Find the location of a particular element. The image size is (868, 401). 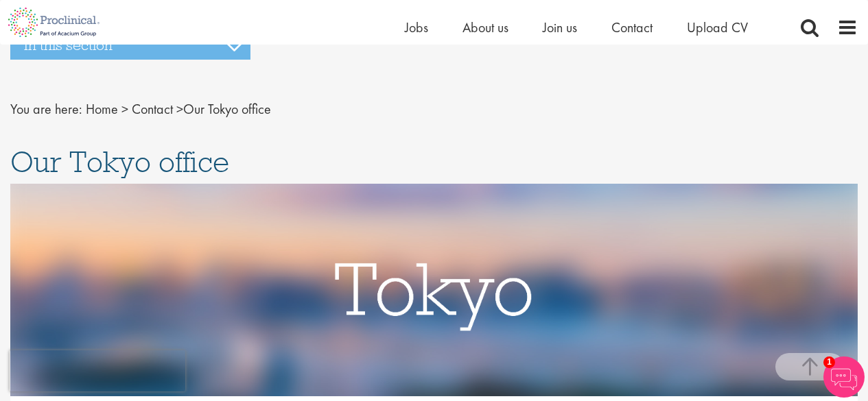

a: Contact is located at coordinates (632, 27).